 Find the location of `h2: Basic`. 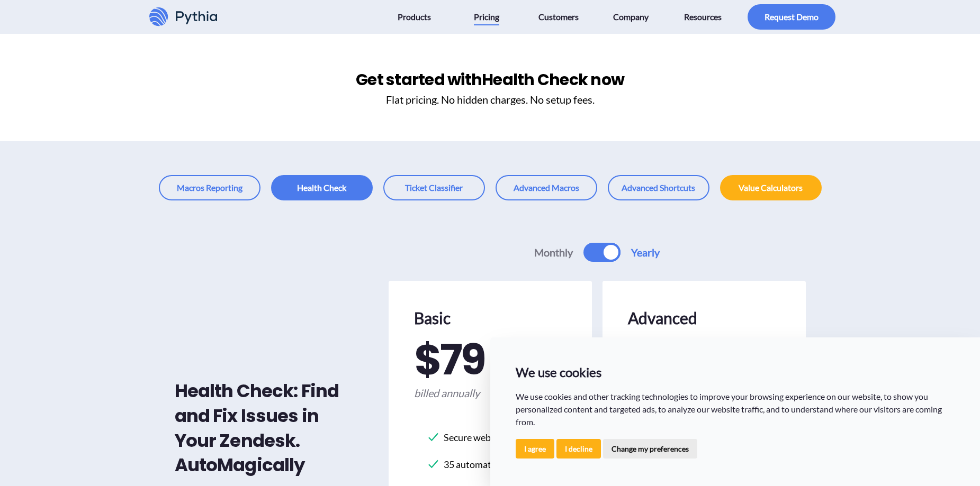

h2: Basic is located at coordinates (490, 318).